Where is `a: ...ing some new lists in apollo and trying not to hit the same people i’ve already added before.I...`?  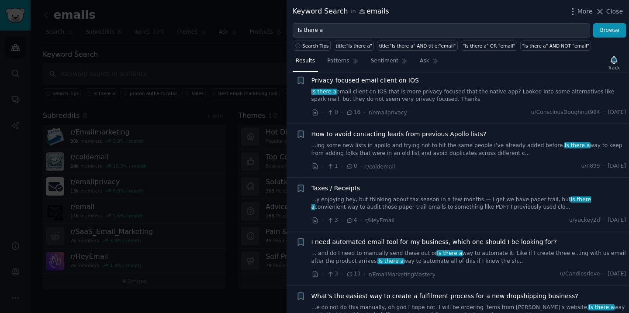
a: ...ing some new lists in apollo and trying not to hit the same people i’ve already added before.I... is located at coordinates (469, 149).